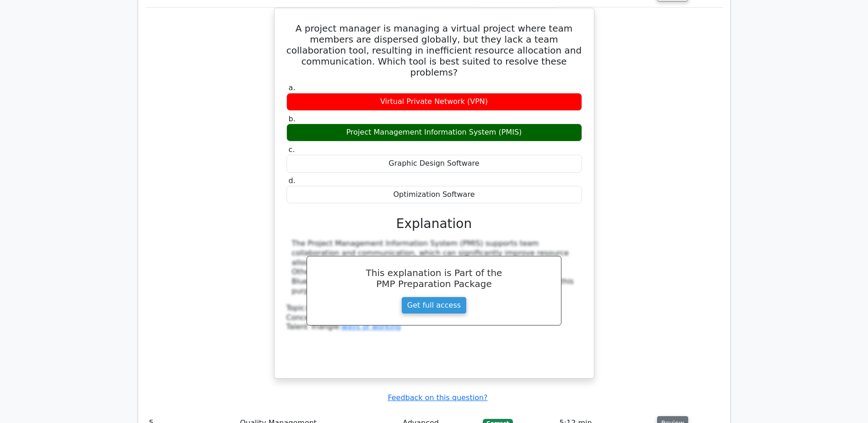 This screenshot has width=868, height=423. What do you see at coordinates (292, 88) in the screenshot?
I see `span: a.` at bounding box center [292, 88].